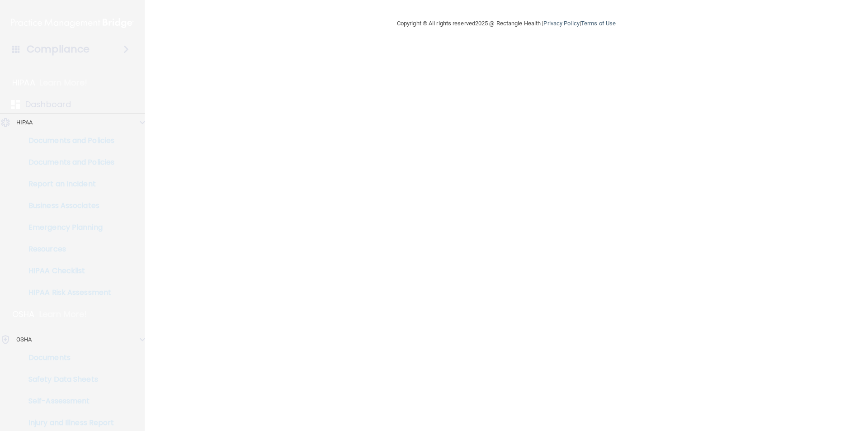 The image size is (868, 431). I want to click on p: Resources, so click(68, 249).